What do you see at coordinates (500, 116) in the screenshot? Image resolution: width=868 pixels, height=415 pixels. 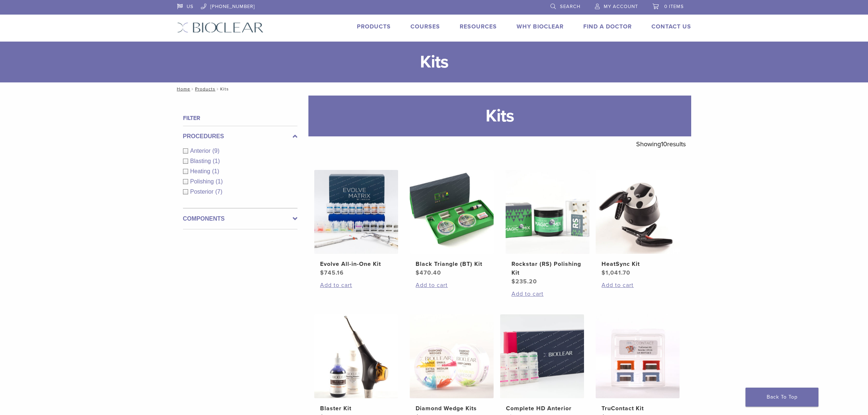 I see `h1: Kits` at bounding box center [500, 116].